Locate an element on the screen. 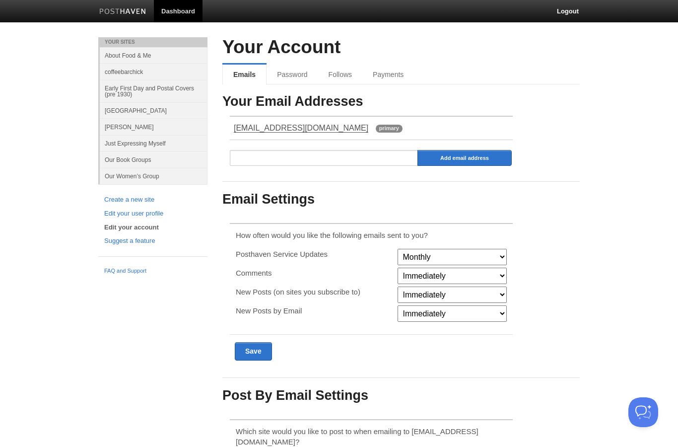  h3: Email Settings is located at coordinates (401, 200).